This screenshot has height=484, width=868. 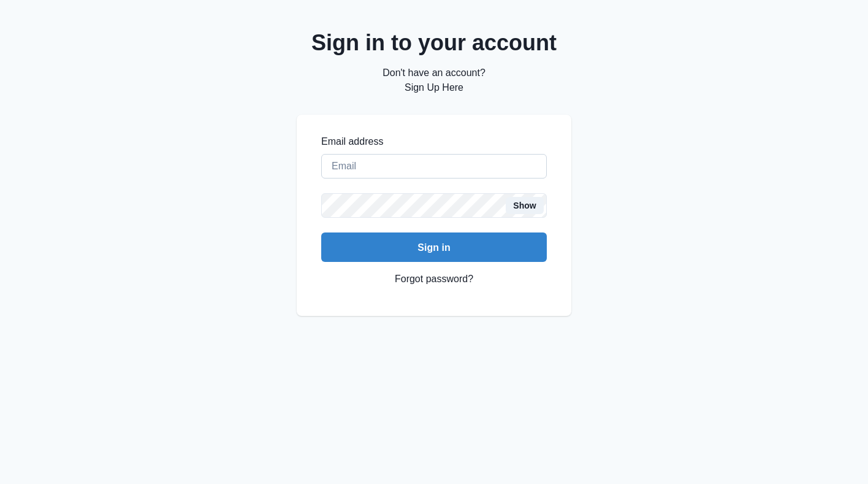 What do you see at coordinates (430, 141) in the screenshot?
I see `label: Email address` at bounding box center [430, 141].